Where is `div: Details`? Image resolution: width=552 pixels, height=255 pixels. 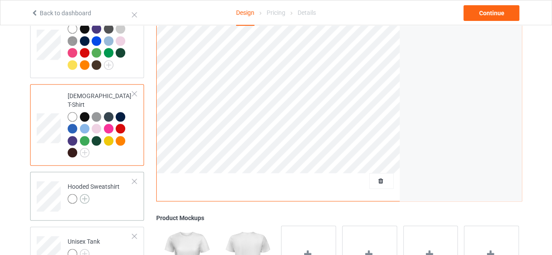
div: Details is located at coordinates (307, 13).